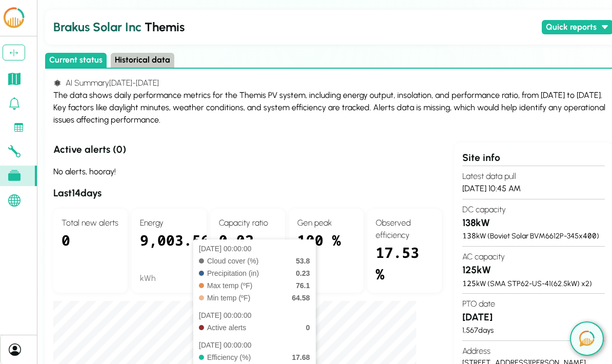  I want to click on h4: Latest data pull, so click(534, 177).